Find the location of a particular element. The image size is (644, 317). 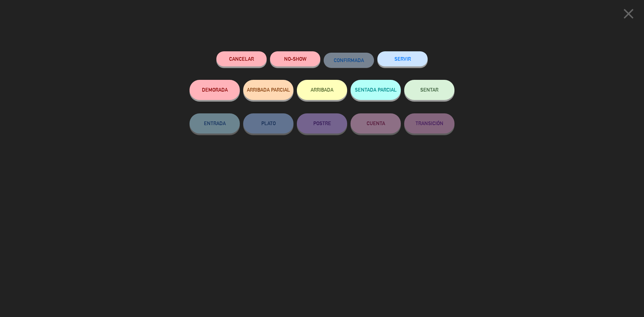

button: POSTRE is located at coordinates (322, 123).